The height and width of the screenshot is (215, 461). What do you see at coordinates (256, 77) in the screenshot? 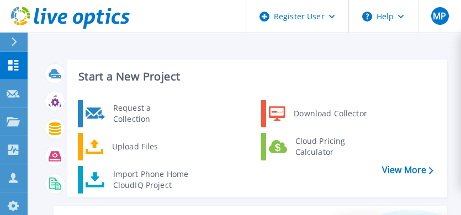
I see `h3: Start a New Project` at bounding box center [256, 77].